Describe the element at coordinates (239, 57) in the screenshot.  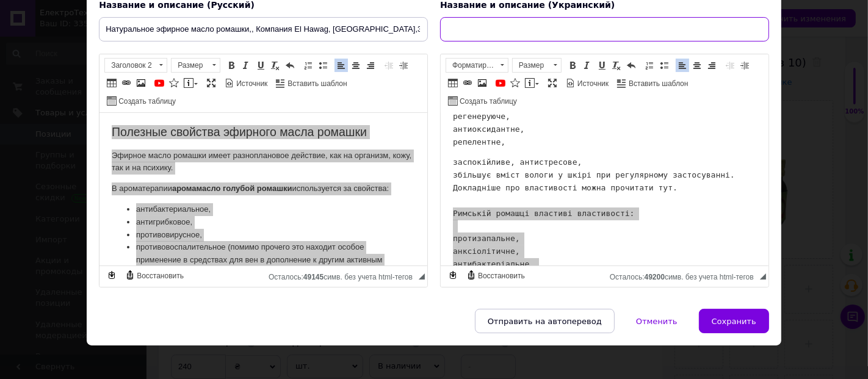
I see `li: противовоспалительное,` at that location.